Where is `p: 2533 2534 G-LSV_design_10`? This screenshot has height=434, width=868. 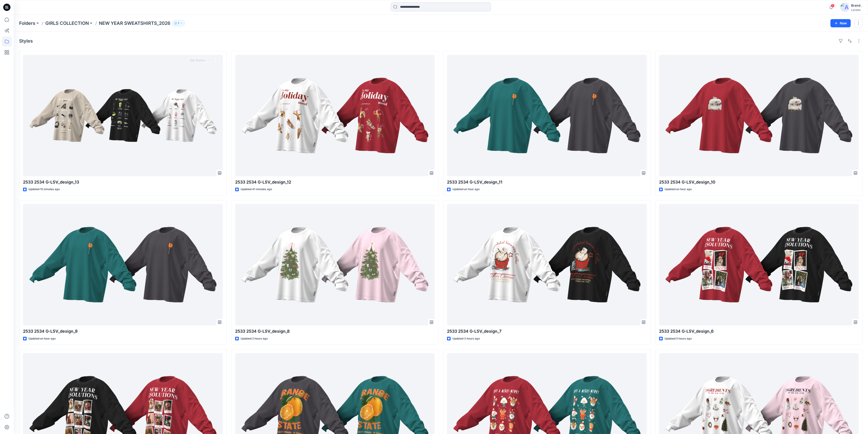 p: 2533 2534 G-LSV_design_10 is located at coordinates (759, 182).